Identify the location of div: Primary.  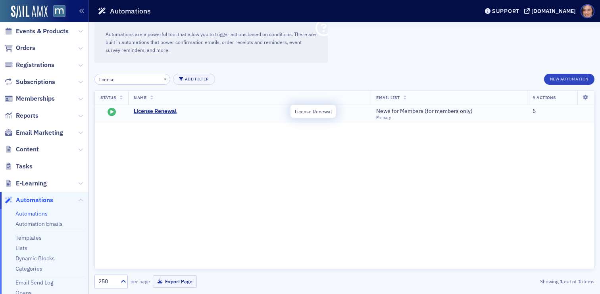
(424, 117).